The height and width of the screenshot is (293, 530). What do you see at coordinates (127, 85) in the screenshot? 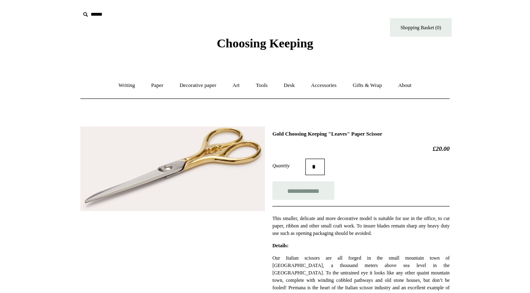
I see `a: Writing` at bounding box center [127, 85].